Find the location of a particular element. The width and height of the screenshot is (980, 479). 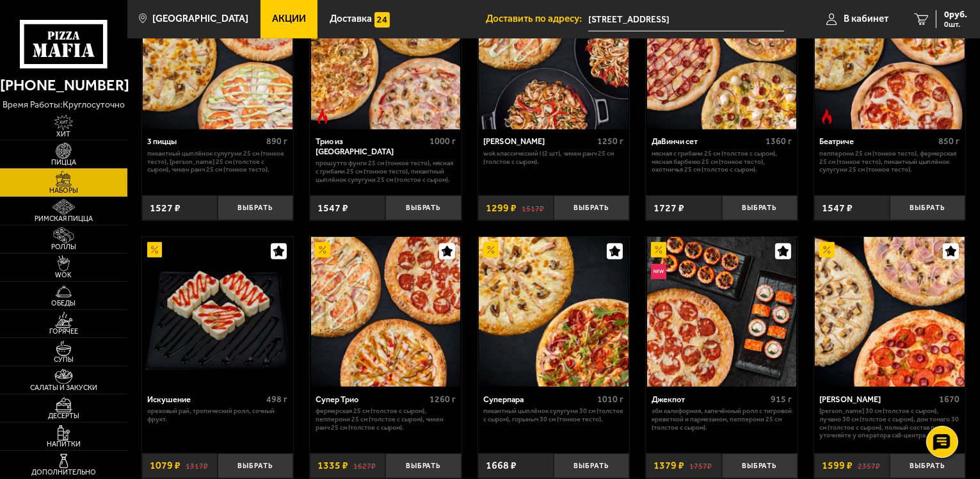

a: АкционныйНовинкаДжекпот is located at coordinates (722, 312).